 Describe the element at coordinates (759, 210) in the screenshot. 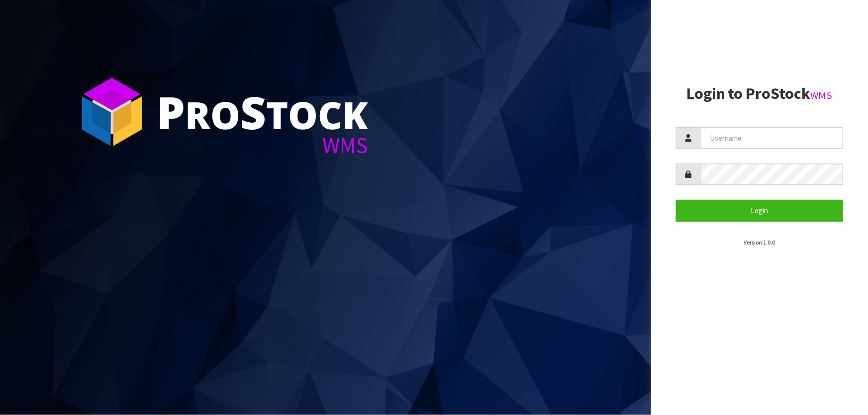

I see `button: Login` at that location.